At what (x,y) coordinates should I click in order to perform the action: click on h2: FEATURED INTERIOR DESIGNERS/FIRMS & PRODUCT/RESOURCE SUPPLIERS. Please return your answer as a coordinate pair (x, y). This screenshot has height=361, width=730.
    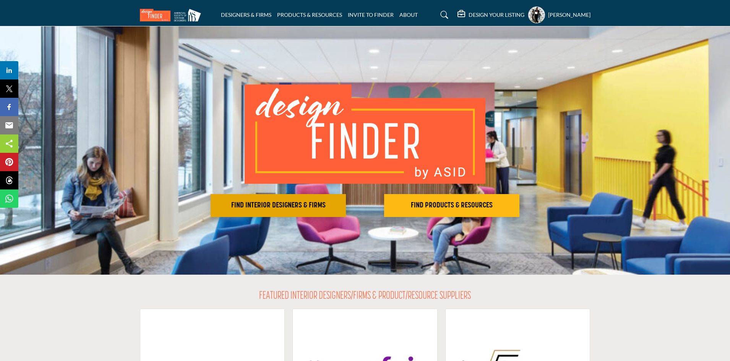
    Looking at the image, I should click on (365, 296).